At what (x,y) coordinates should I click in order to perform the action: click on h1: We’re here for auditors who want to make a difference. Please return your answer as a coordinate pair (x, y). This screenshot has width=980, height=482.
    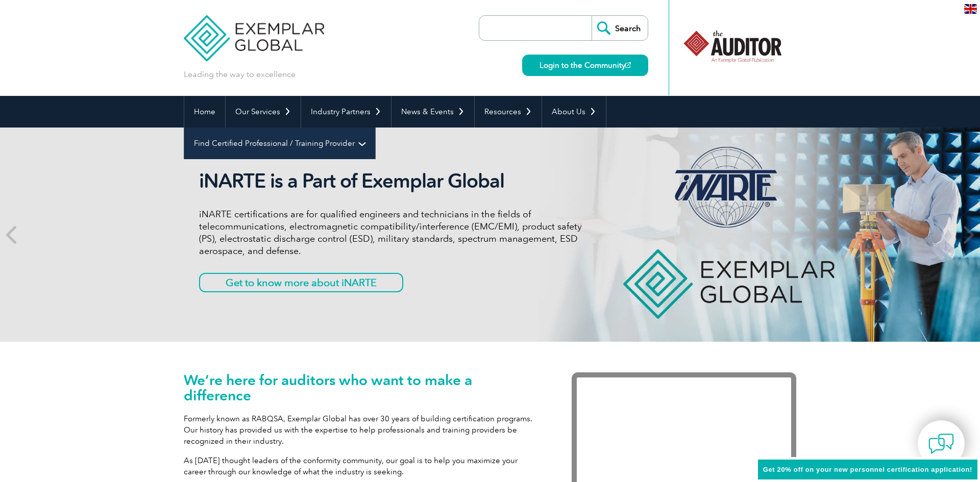
    Looking at the image, I should click on (362, 388).